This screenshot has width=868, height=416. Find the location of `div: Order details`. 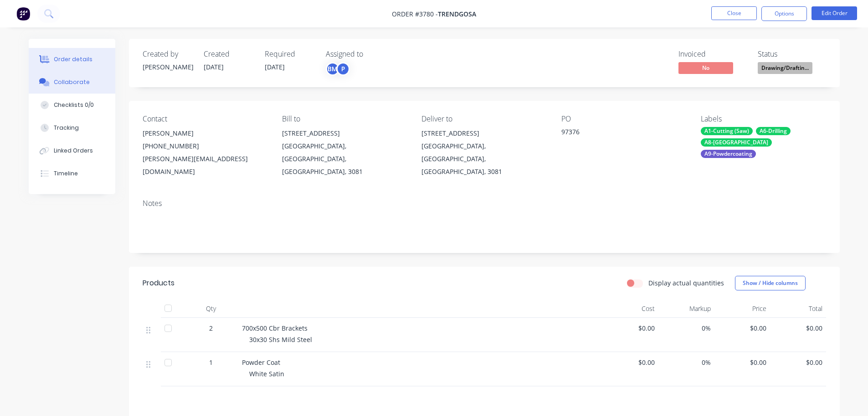

div: Order details is located at coordinates (73, 60).